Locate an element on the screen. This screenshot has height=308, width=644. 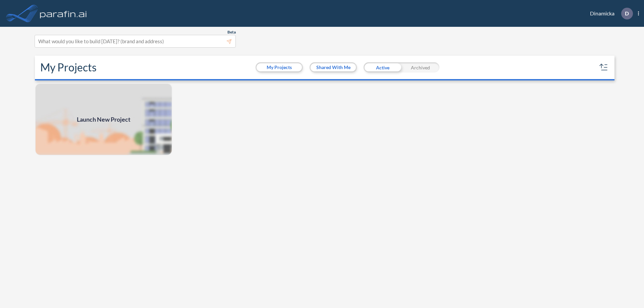
span: Launch New Project is located at coordinates (104, 119).